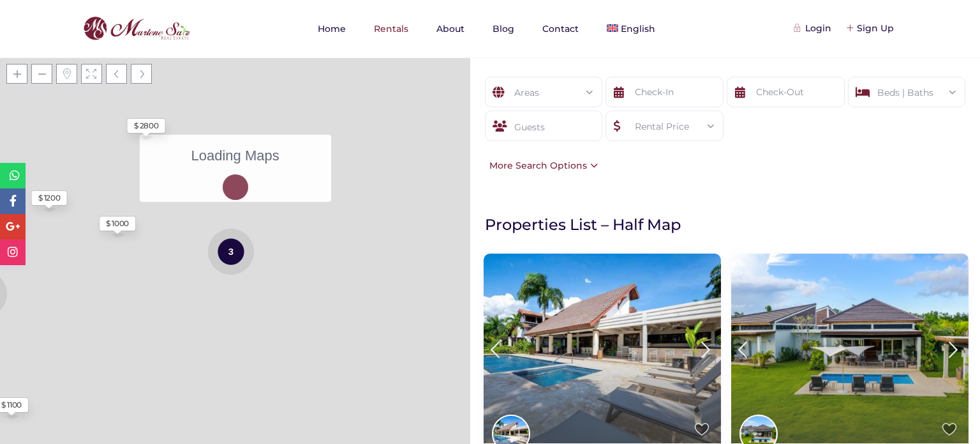 The image size is (980, 444). I want to click on div: $ 2800, so click(146, 126).